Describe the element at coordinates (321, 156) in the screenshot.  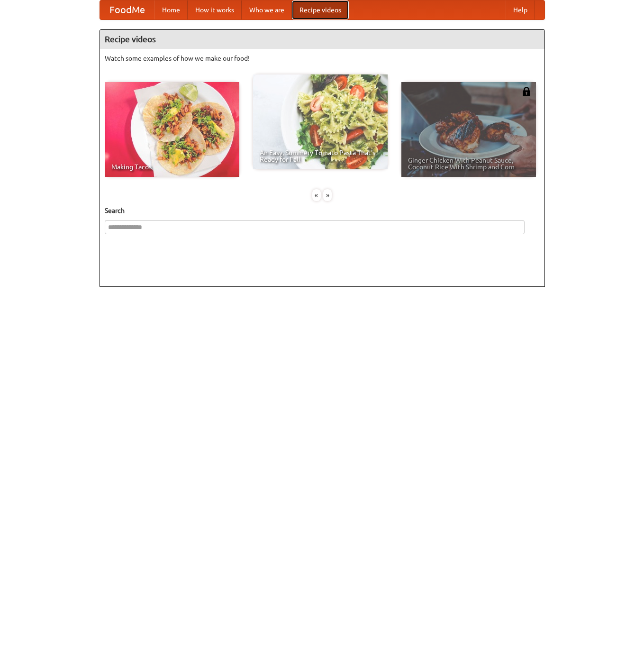
I see `span: An Easy, Summery Tomato Pasta That's Ready for Fall` at that location.